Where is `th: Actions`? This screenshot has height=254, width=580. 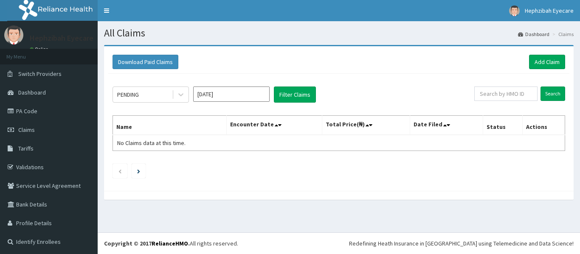
th: Actions is located at coordinates (543, 126).